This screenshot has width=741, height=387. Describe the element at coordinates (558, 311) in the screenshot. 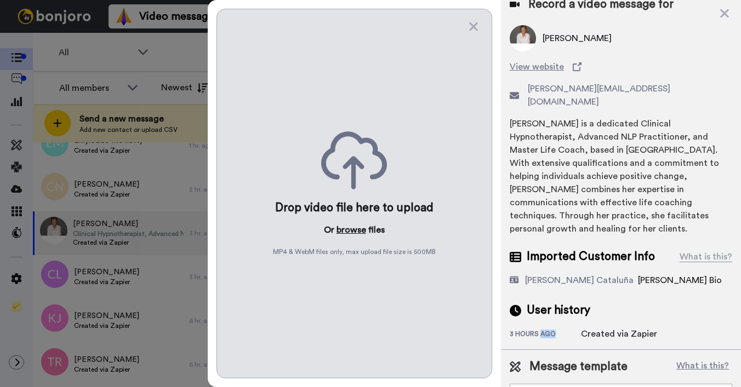

I see `span: User history` at that location.